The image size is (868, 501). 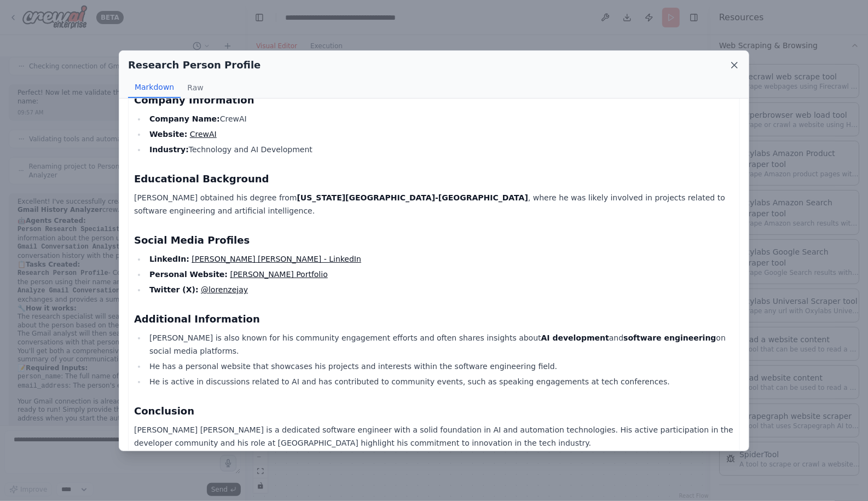 I want to click on strong: LinkedIn:, so click(x=169, y=259).